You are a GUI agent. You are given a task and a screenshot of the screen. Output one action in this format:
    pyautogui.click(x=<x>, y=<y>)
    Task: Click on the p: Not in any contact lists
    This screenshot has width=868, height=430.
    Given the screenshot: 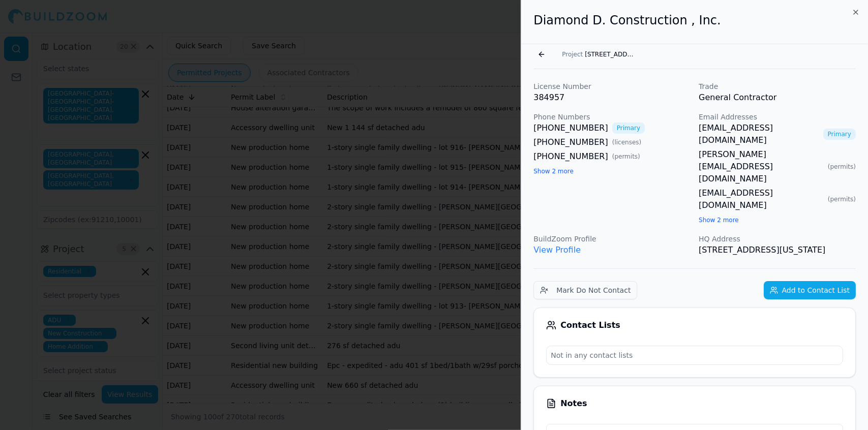 What is the action you would take?
    pyautogui.click(x=695, y=355)
    